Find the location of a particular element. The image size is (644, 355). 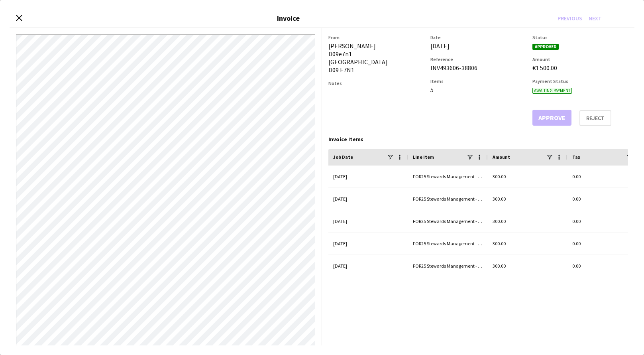

h3: From is located at coordinates (377, 37).